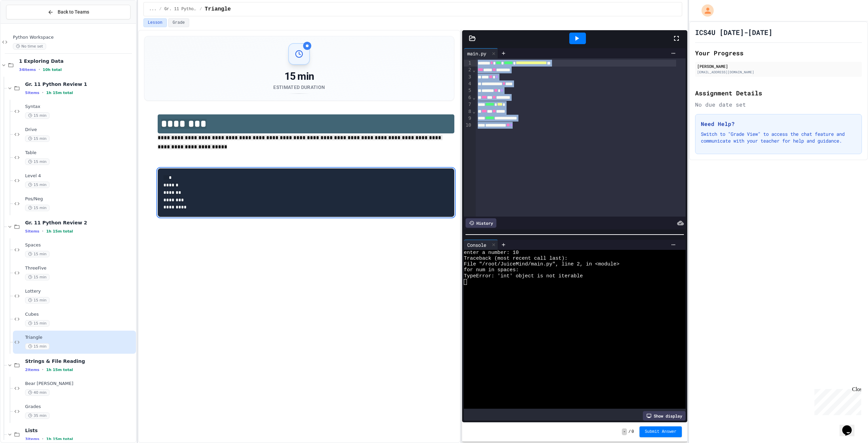  Describe the element at coordinates (80, 129) in the screenshot. I see `span: Drive` at that location.